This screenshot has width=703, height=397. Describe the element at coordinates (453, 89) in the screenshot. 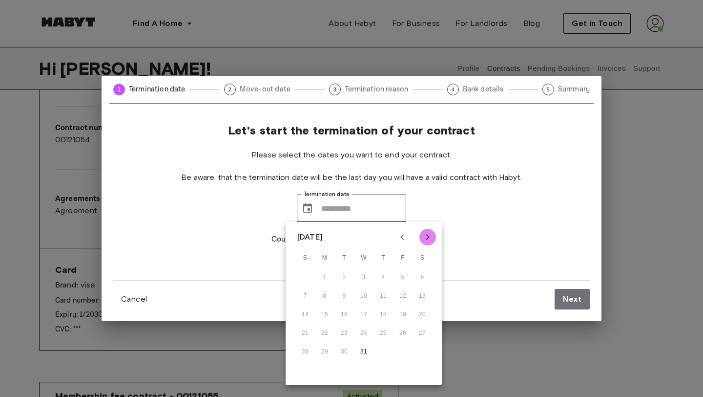

I see `text: 4` at that location.